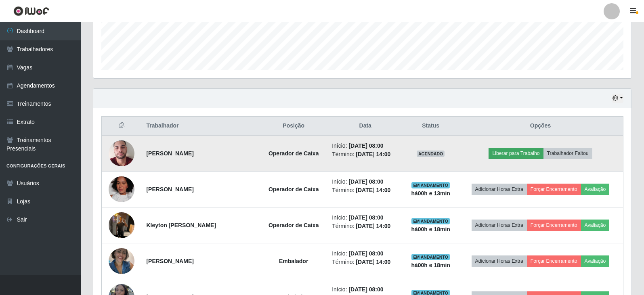  I want to click on th: Data, so click(365, 126).